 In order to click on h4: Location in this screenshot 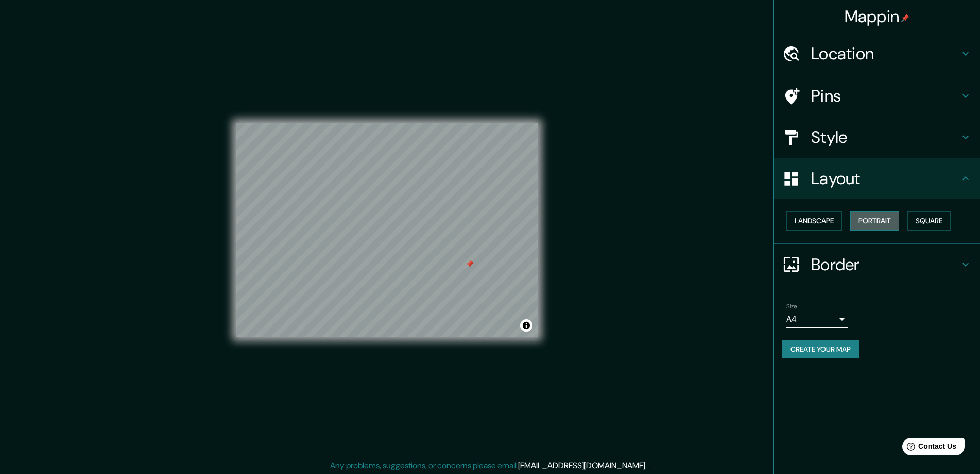, I will do `click(886, 54)`.